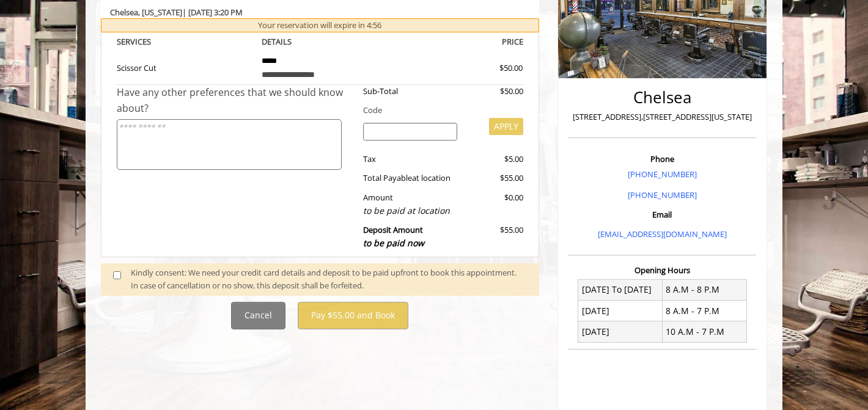 This screenshot has width=868, height=410. Describe the element at coordinates (236, 100) in the screenshot. I see `div: Have any other preferences that we should know about?` at that location.